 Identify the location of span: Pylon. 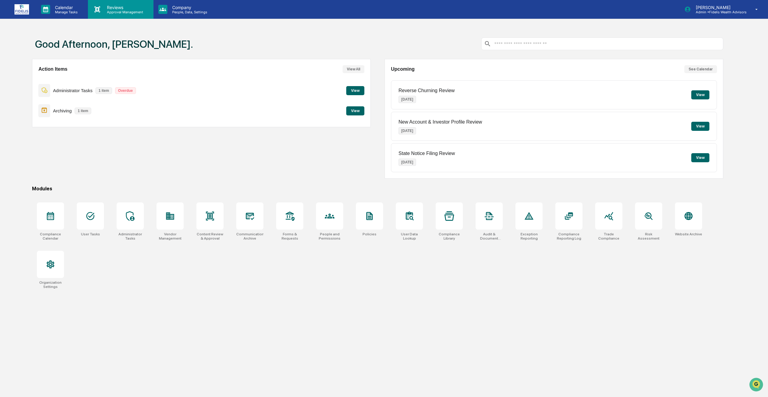
(66, 104).